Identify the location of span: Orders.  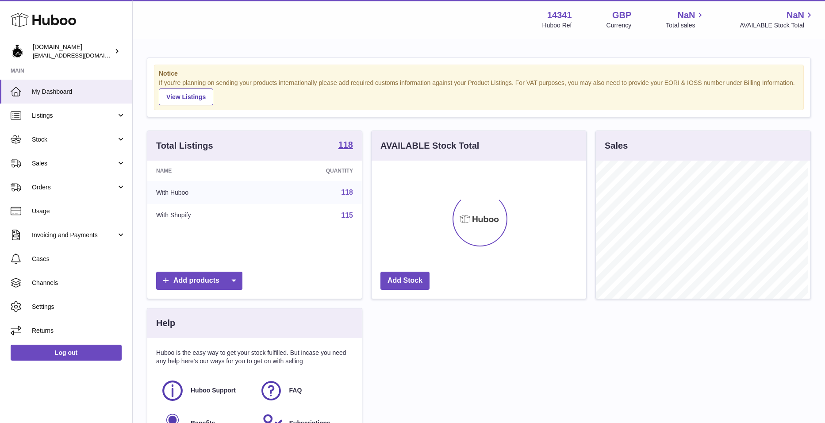
(74, 187).